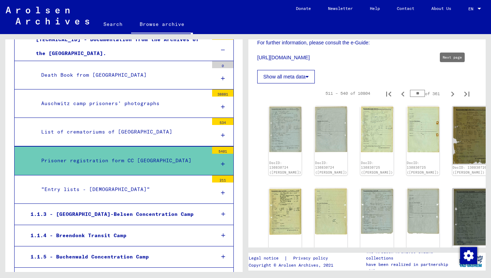  What do you see at coordinates (467, 93) in the screenshot?
I see `button: Last page` at bounding box center [467, 93].